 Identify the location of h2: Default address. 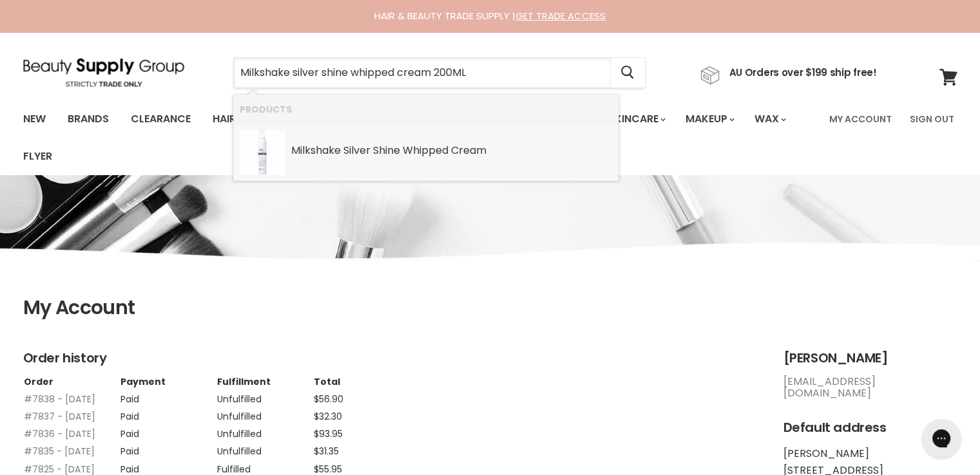
(871, 428).